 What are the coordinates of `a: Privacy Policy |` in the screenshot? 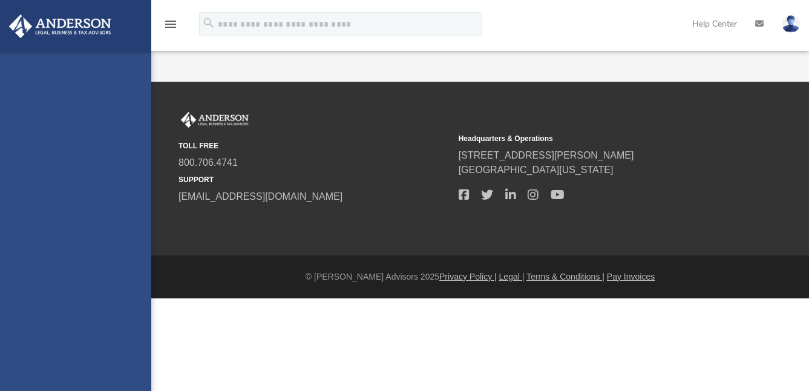 It's located at (467, 276).